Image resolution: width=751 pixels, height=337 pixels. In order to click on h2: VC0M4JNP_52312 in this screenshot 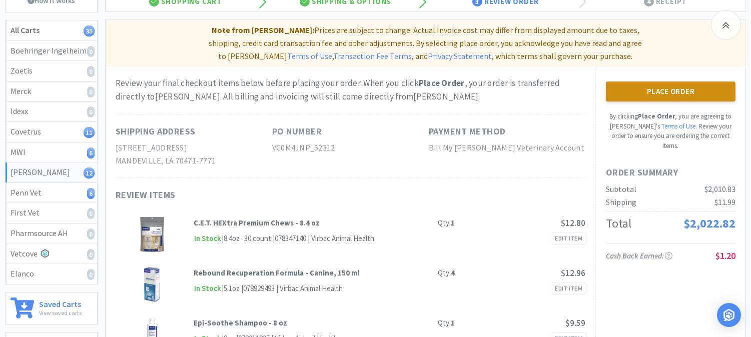, I will do `click(350, 148)`.